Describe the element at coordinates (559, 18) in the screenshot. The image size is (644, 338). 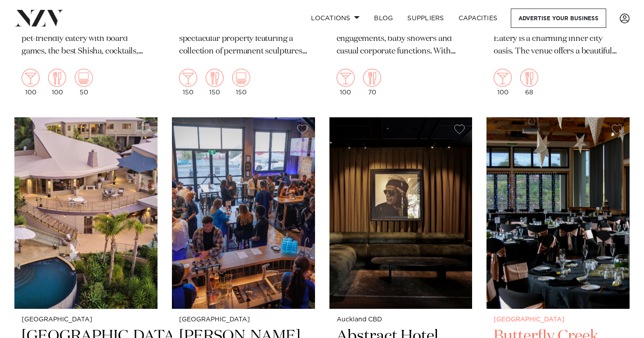
I see `a: Advertise your business` at that location.